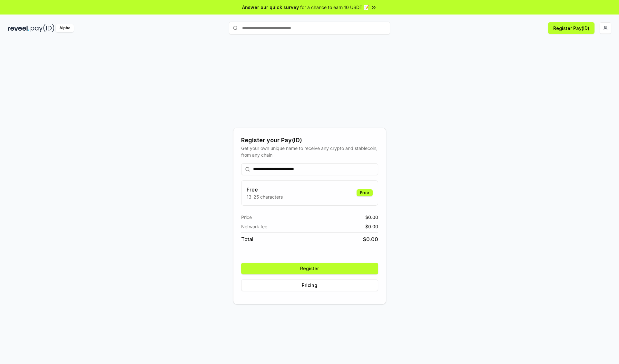  Describe the element at coordinates (270, 7) in the screenshot. I see `span: Answer our quick survey` at that location.